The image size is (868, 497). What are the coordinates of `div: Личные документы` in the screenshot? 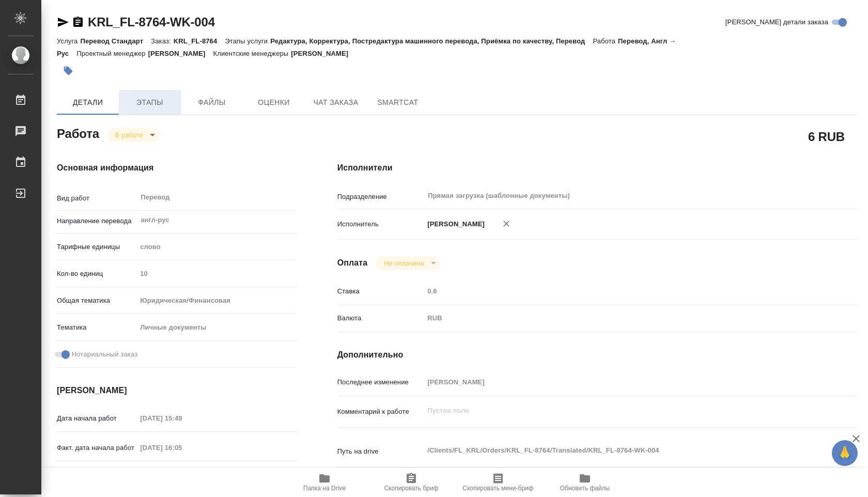 It's located at (216, 328).